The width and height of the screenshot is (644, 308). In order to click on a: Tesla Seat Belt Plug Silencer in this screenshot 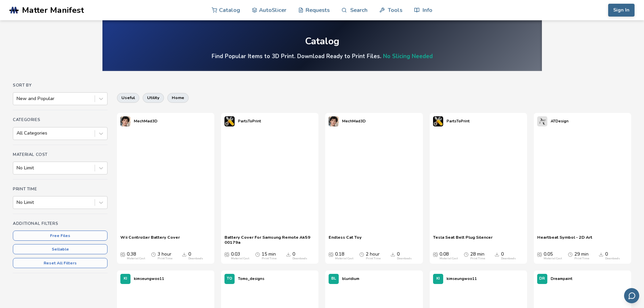, I will do `click(463, 240)`.